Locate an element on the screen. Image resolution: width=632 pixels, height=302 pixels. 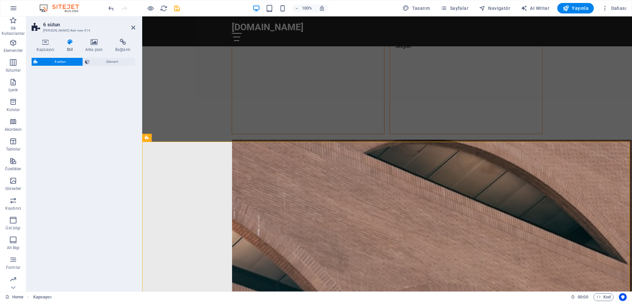
h4: Stil is located at coordinates (71, 46).